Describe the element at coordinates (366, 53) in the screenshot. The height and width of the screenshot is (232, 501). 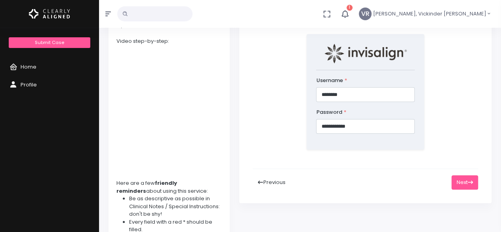
I see `img: invisalign-home-primary-logo.png` at that location.